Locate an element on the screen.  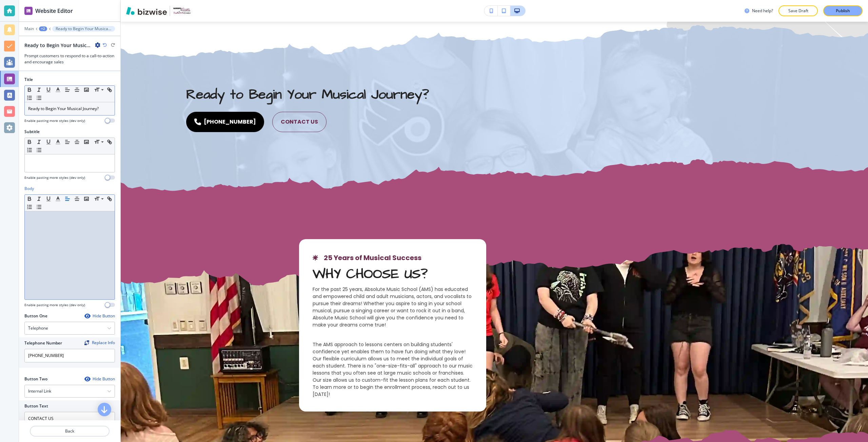
img: Replace is located at coordinates (87, 343).